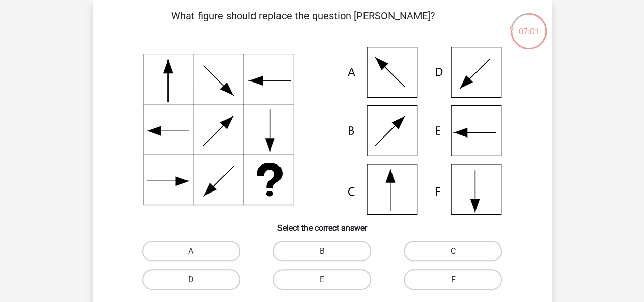 The width and height of the screenshot is (644, 302). I want to click on div: 07:01, so click(529, 25).